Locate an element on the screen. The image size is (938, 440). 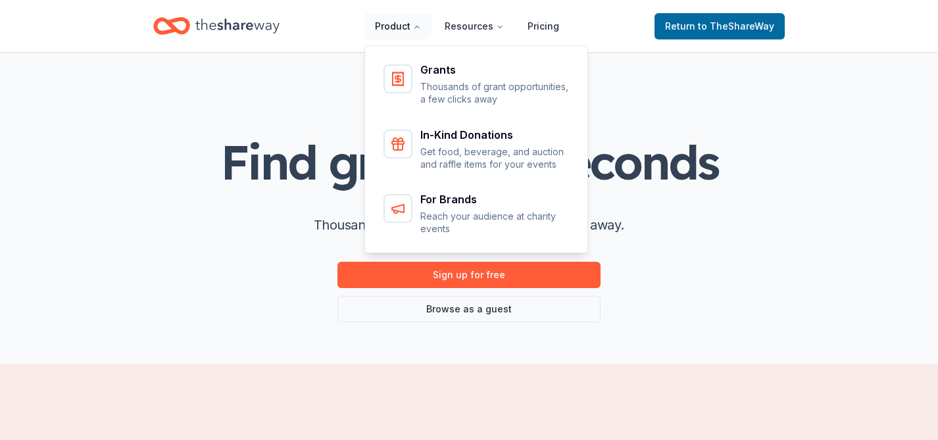
a: Sign up for free is located at coordinates (469, 275).